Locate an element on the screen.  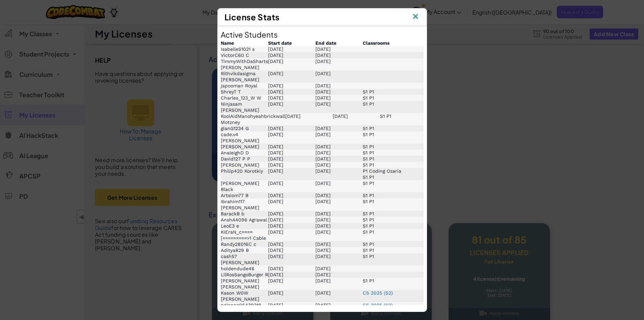
div: Philip420 Korotkiy is located at coordinates (245, 174).